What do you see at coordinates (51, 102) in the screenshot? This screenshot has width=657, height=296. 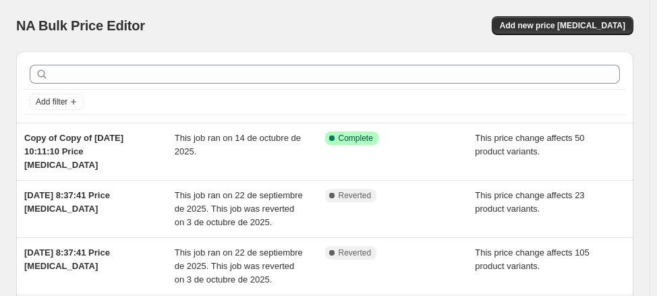 I see `span: Add filter` at bounding box center [51, 102].